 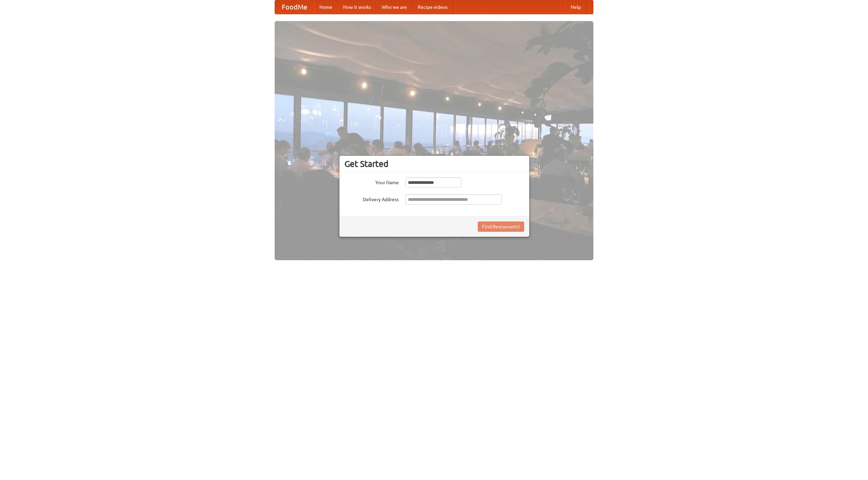 What do you see at coordinates (433, 7) in the screenshot?
I see `a: Recipe videos` at bounding box center [433, 7].